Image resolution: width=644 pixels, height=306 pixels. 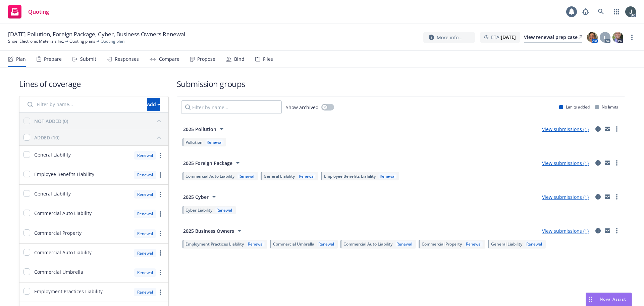 What do you see at coordinates (82, 41) in the screenshot?
I see `a: Quoting plans` at bounding box center [82, 41].